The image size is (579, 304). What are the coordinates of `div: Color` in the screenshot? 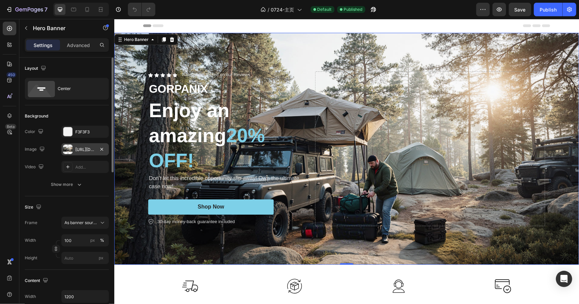 It's located at (35, 132).